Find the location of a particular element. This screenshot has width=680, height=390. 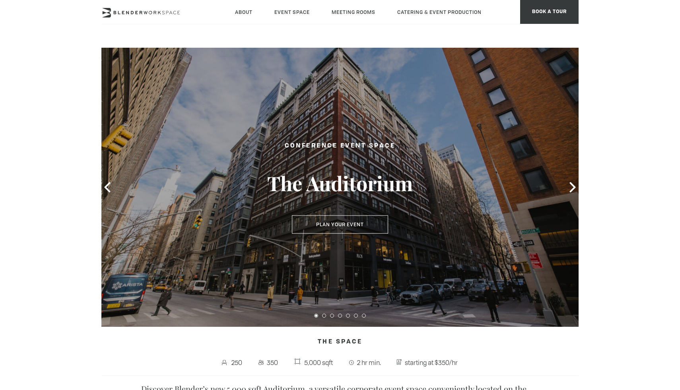

button: Plan Your Event is located at coordinates (340, 225).